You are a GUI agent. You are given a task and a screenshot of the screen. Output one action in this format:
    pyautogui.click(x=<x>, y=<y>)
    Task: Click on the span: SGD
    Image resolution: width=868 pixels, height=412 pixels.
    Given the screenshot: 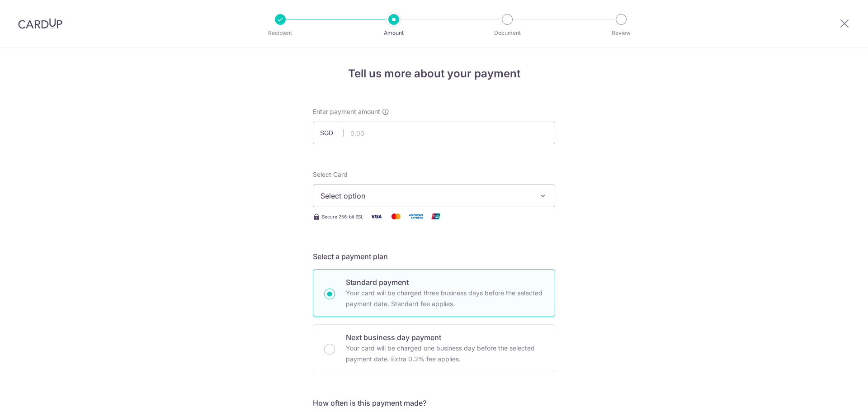 What is the action you would take?
    pyautogui.click(x=332, y=133)
    